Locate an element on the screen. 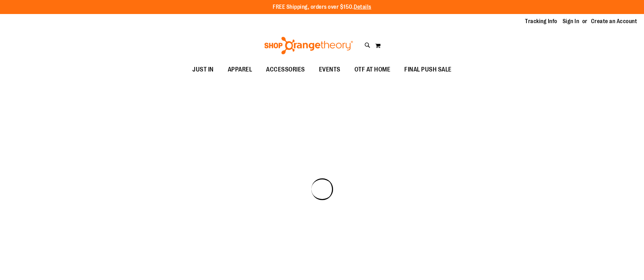  a: OTF AT HOME is located at coordinates (372, 69).